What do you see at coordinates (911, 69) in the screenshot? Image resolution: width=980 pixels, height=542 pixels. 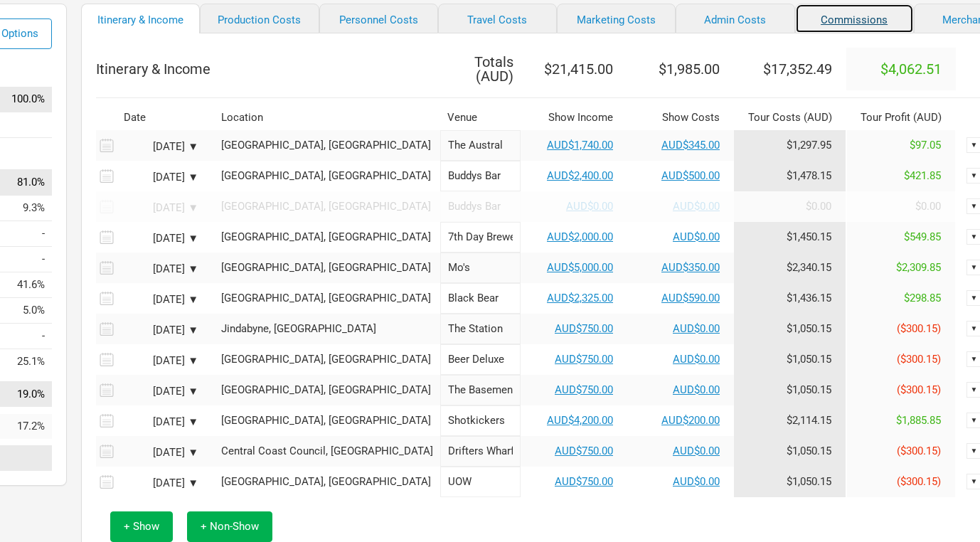 I see `span: $4,062.51` at bounding box center [911, 69].